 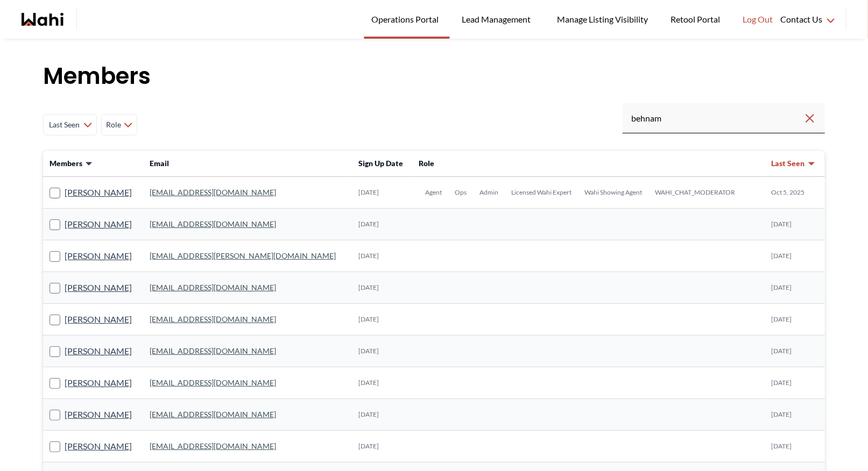 What do you see at coordinates (461, 193) in the screenshot?
I see `span: Ops` at bounding box center [461, 193].